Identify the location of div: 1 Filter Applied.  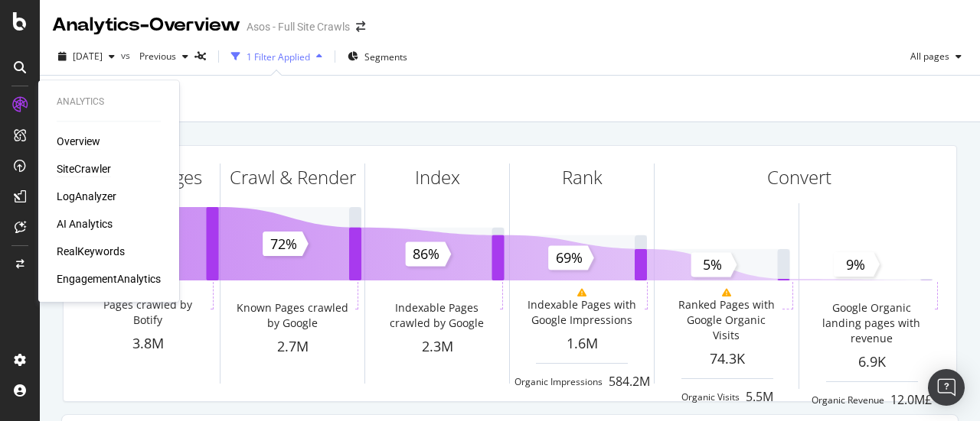
(278, 56).